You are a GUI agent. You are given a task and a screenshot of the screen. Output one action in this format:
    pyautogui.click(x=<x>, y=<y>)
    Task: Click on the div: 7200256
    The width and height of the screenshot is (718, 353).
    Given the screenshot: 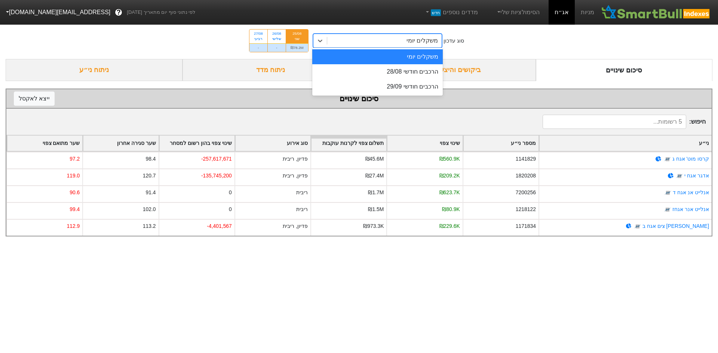 What is the action you would take?
    pyautogui.click(x=526, y=193)
    